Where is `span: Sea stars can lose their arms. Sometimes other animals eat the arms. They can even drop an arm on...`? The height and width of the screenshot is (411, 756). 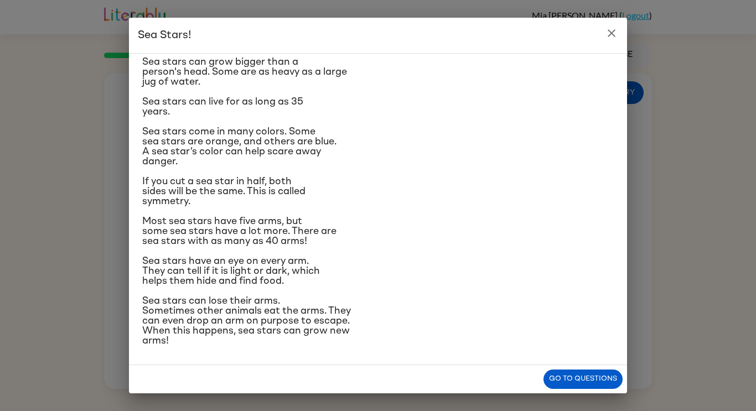 span: Sea stars can lose their arms. Sometimes other animals eat the arms. They can even drop an arm on... is located at coordinates (246, 321).